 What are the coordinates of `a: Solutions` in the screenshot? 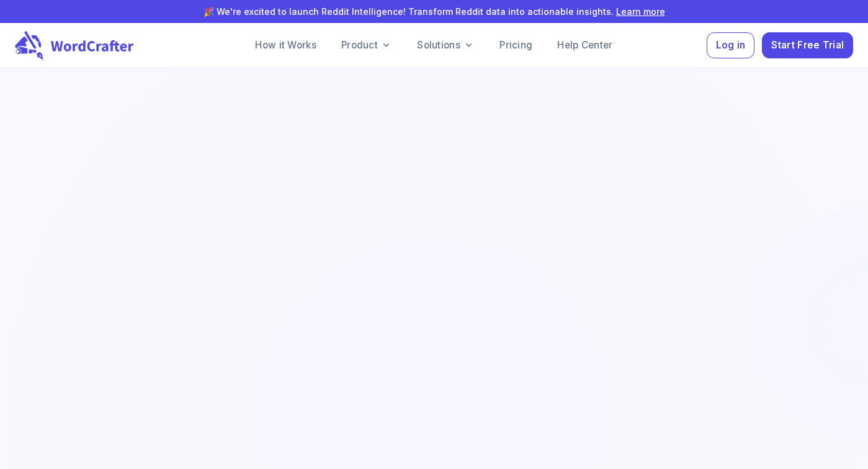 It's located at (446, 45).